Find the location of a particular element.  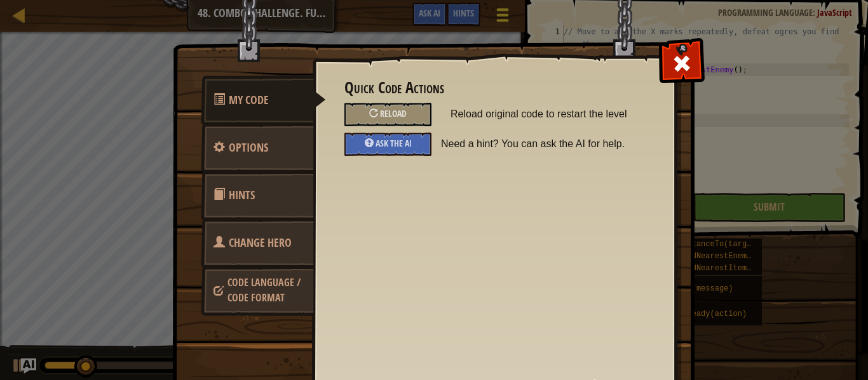

span: Quick Code Actions is located at coordinates (248, 100).